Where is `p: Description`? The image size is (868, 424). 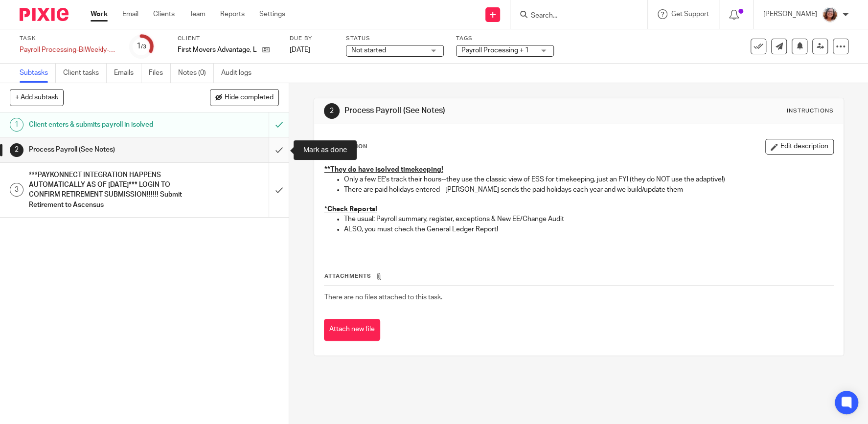
p: Description is located at coordinates (345, 147).